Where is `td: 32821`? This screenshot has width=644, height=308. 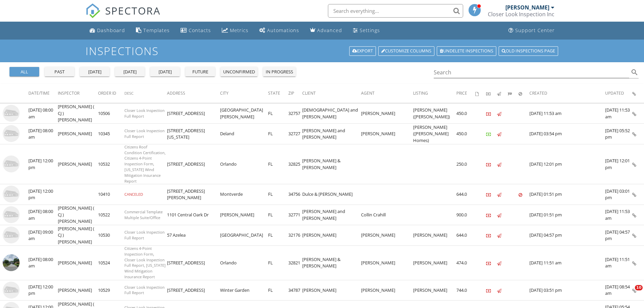 td: 32821 is located at coordinates (295, 263).